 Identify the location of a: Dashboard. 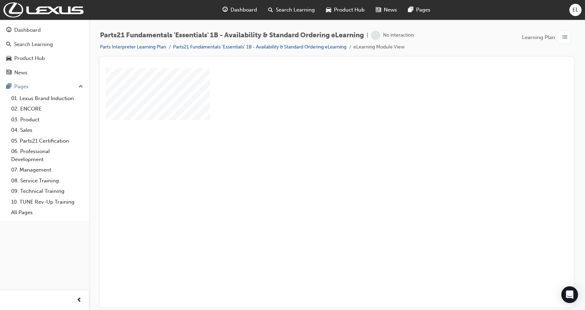
(44, 30).